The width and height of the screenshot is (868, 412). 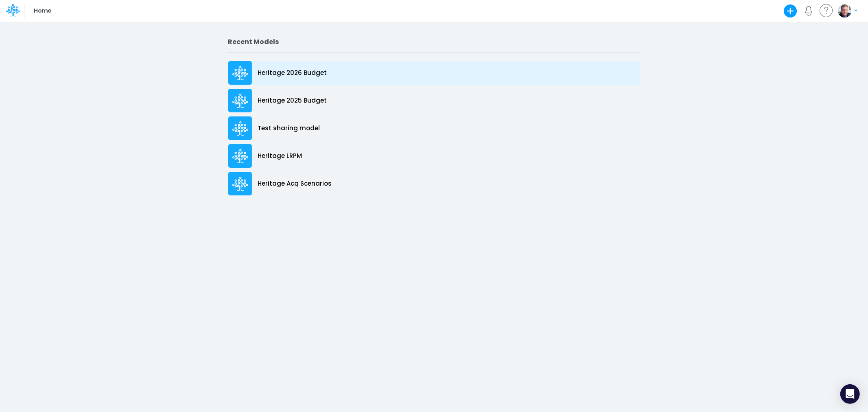 What do you see at coordinates (434, 73) in the screenshot?
I see `a: Heritage 2026 Budget` at bounding box center [434, 73].